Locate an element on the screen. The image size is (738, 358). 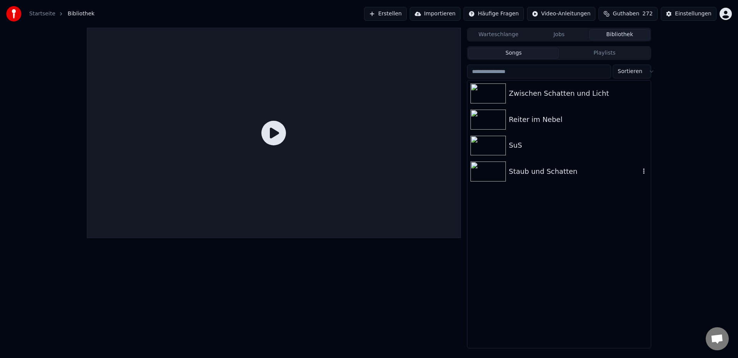
button: Jobs is located at coordinates (559, 35).